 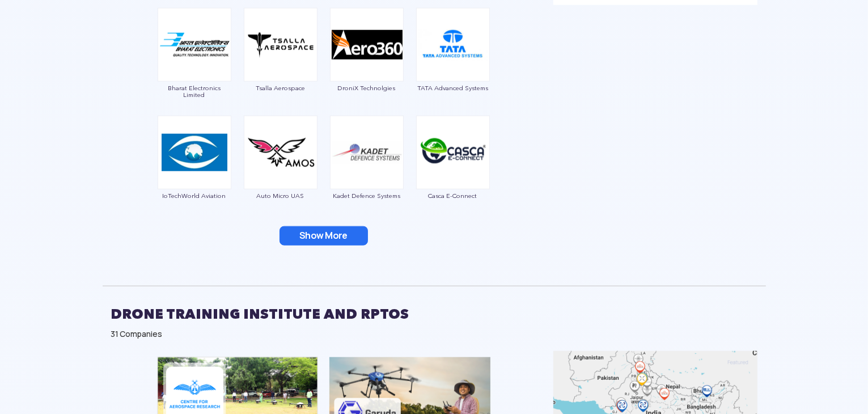 I want to click on span: Auto Micro UAS, so click(x=280, y=195).